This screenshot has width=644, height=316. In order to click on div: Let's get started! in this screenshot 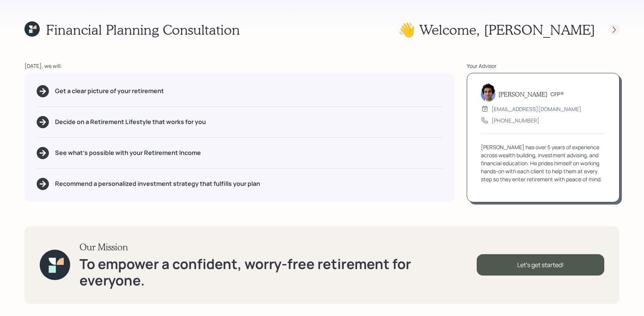, I will do `click(541, 265)`.